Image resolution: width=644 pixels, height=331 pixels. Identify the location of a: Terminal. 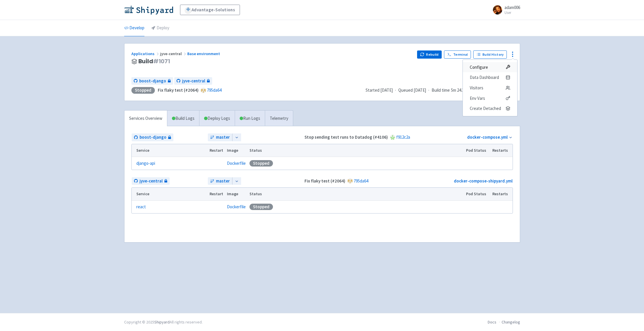
(457, 55).